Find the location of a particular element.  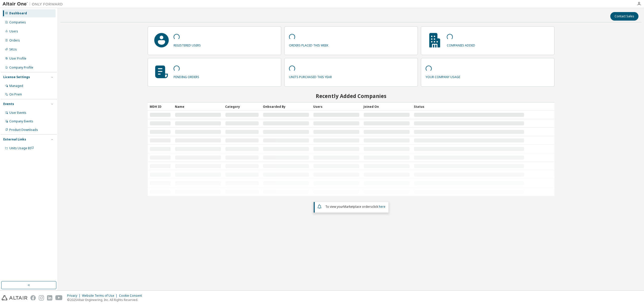

div: Company Profile is located at coordinates (21, 68).